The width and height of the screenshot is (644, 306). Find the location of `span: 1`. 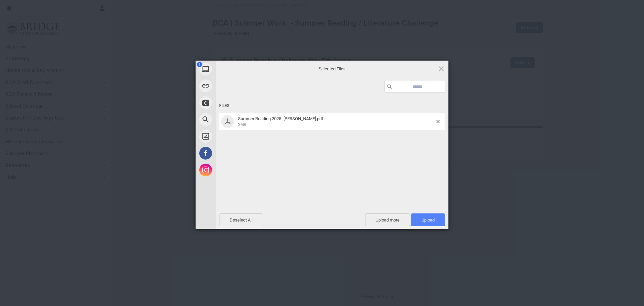

span: 1 is located at coordinates (200, 64).